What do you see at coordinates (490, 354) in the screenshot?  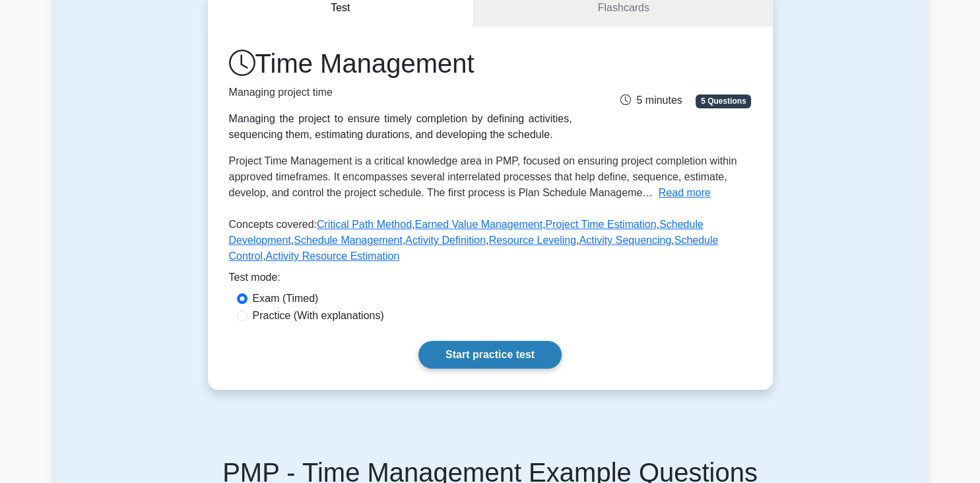 I see `a: Start practice test` at bounding box center [490, 354].